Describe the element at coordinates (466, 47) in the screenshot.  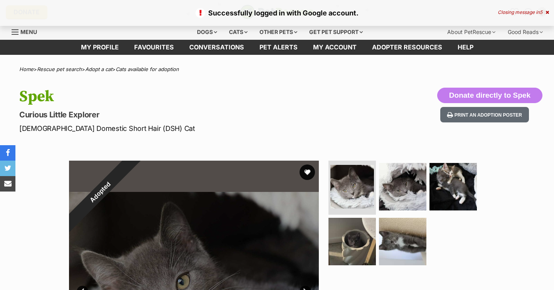
I see `a: Help` at that location.